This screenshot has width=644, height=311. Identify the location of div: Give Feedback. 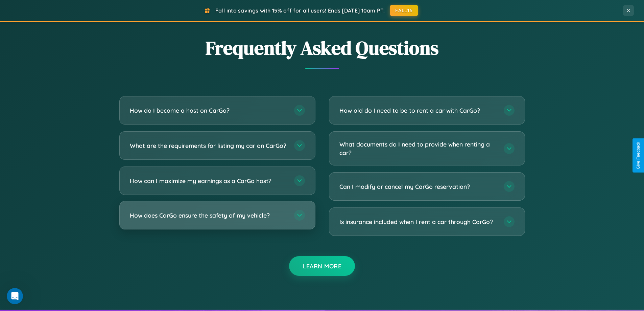
(639, 155).